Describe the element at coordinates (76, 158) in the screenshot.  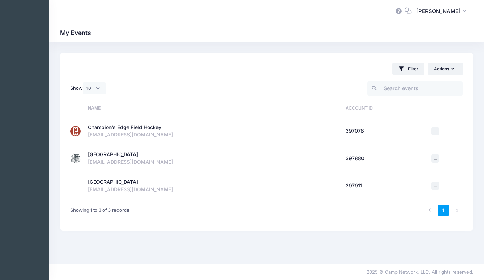
I see `img: Shutout School` at that location.